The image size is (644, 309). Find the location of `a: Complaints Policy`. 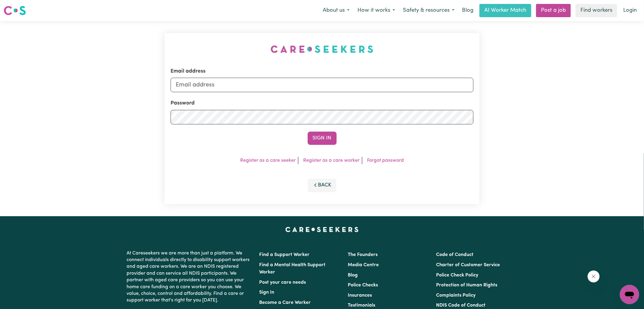

a: Complaints Policy is located at coordinates (456, 296).